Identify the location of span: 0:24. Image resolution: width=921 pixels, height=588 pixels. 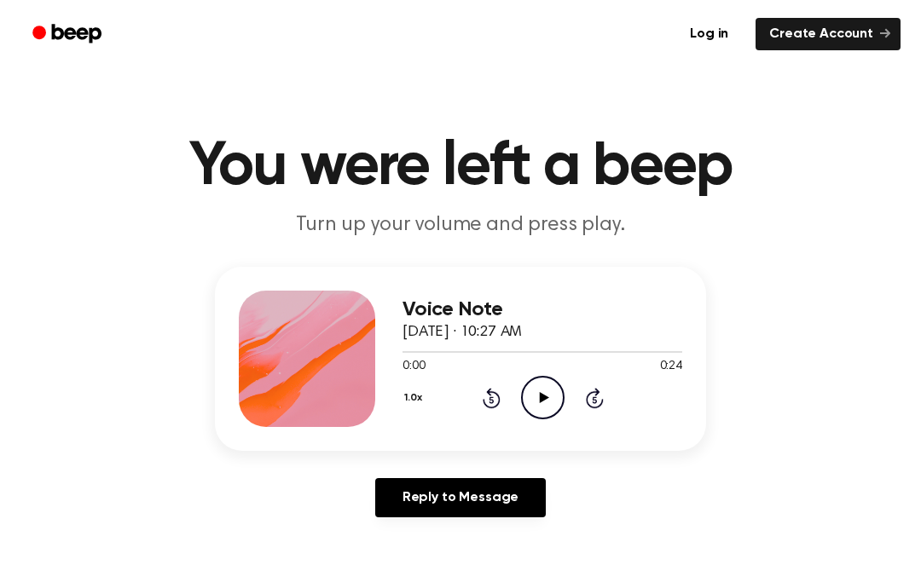
(671, 367).